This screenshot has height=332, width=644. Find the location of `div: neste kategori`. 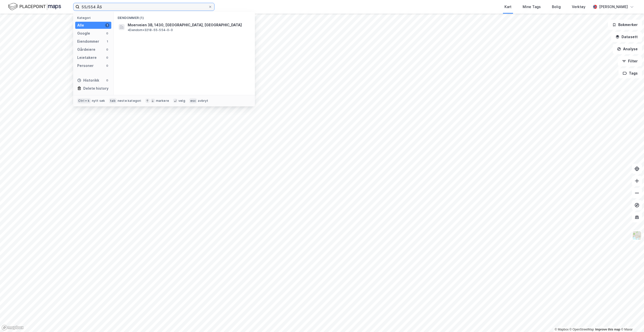

div: neste kategori is located at coordinates (130, 101).